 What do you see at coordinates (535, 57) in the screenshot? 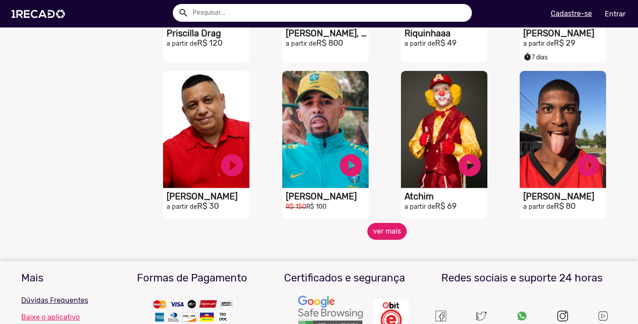
I see `span: 7 dias` at bounding box center [535, 57].